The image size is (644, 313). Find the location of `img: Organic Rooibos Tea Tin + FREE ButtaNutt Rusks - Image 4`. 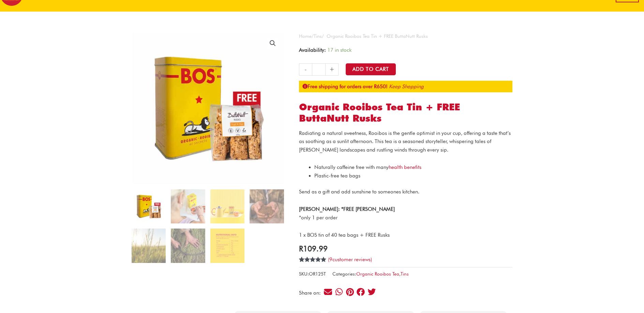

img: Organic Rooibos Tea Tin + FREE ButtaNutt Rusks - Image 4 is located at coordinates (266, 206).